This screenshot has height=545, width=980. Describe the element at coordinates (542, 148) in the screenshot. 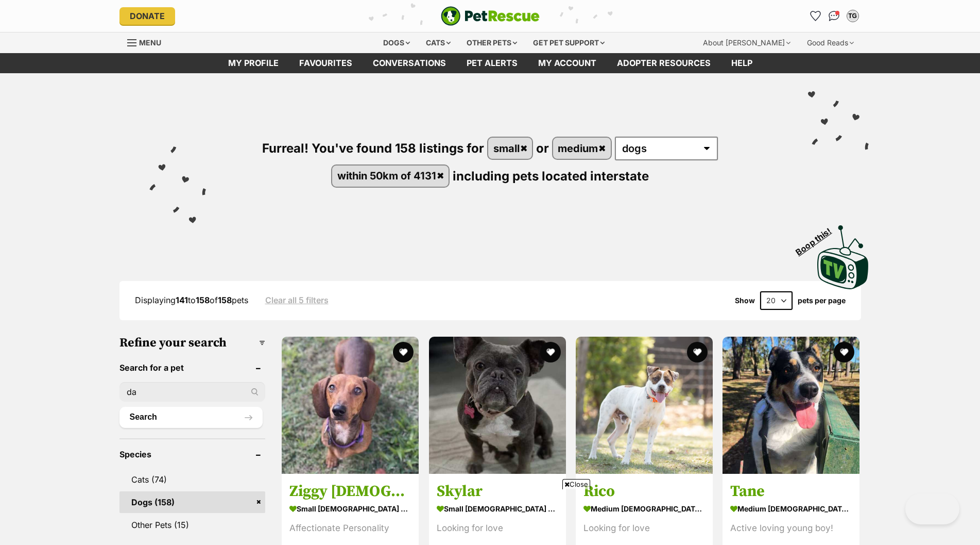

I see `span: or` at that location.